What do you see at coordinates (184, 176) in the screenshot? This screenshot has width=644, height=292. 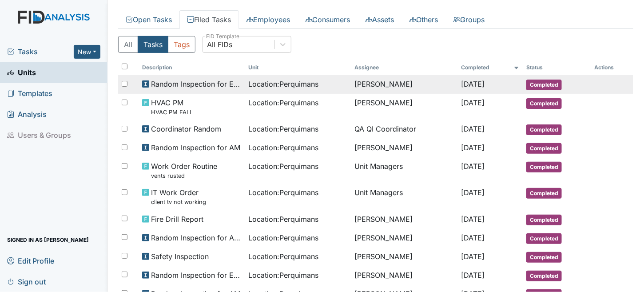 I see `small: vents rusted` at bounding box center [184, 176].